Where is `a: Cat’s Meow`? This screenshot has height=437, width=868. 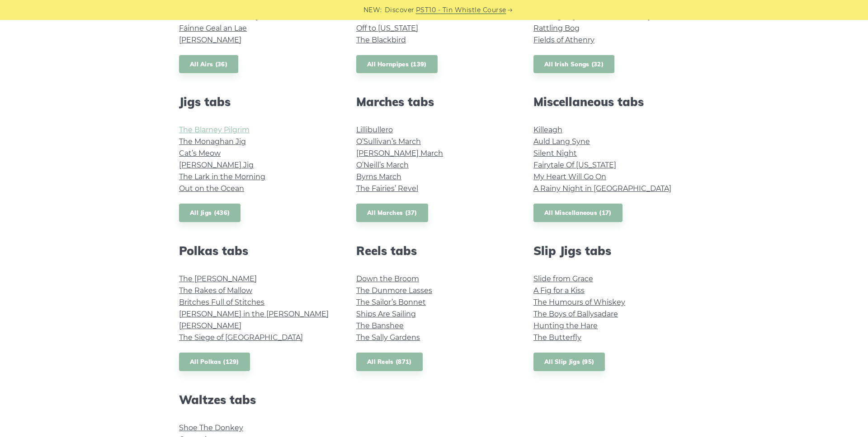
a: Cat’s Meow is located at coordinates (200, 153).